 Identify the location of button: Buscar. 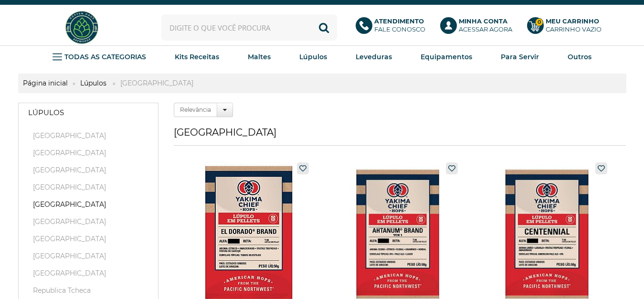
(324, 27).